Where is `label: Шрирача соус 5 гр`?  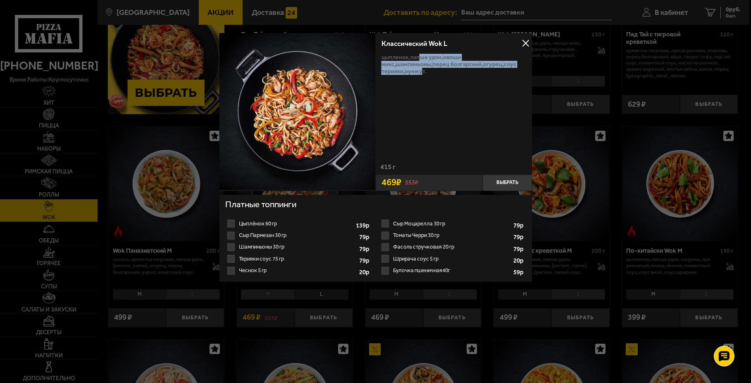
label: Шрирача соус 5 гр is located at coordinates (453, 259).